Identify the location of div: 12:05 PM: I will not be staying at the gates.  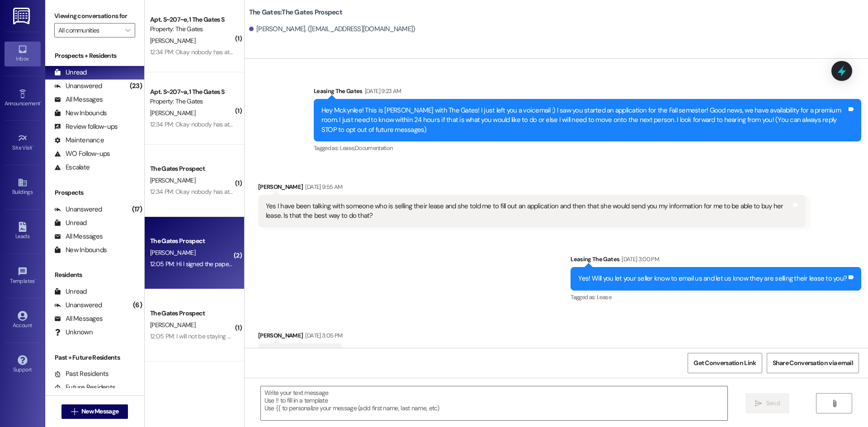
(204, 336).